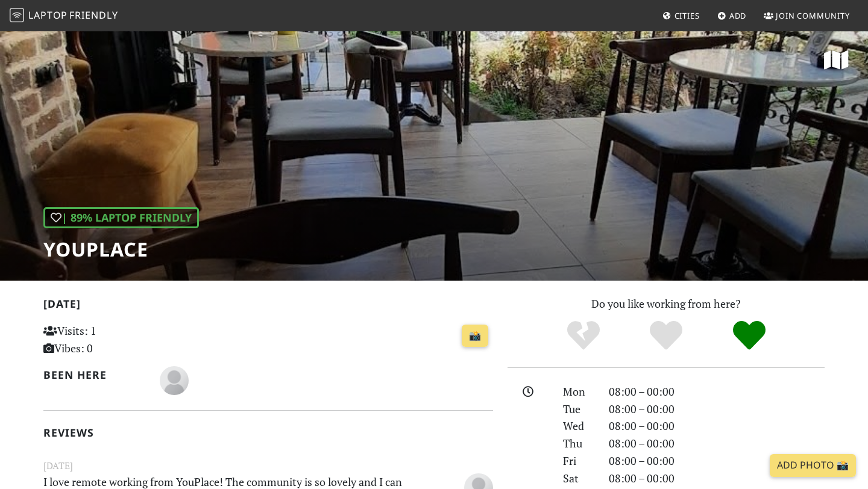 The image size is (868, 489). Describe the element at coordinates (583, 335) in the screenshot. I see `div: No` at that location.